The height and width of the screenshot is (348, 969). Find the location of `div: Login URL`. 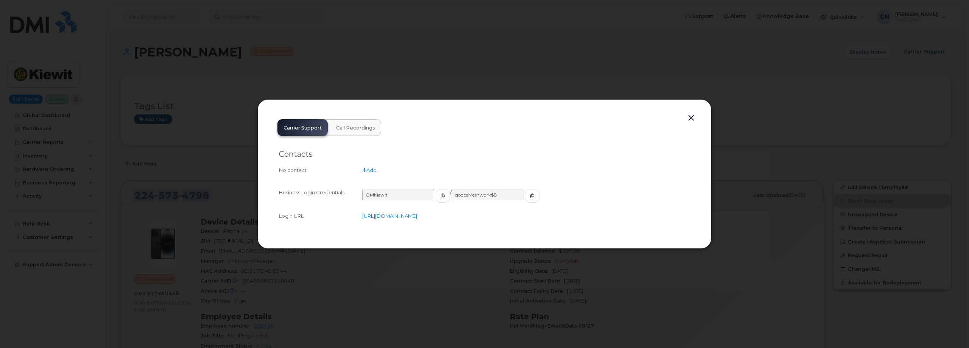

div: Login URL is located at coordinates (321, 216).